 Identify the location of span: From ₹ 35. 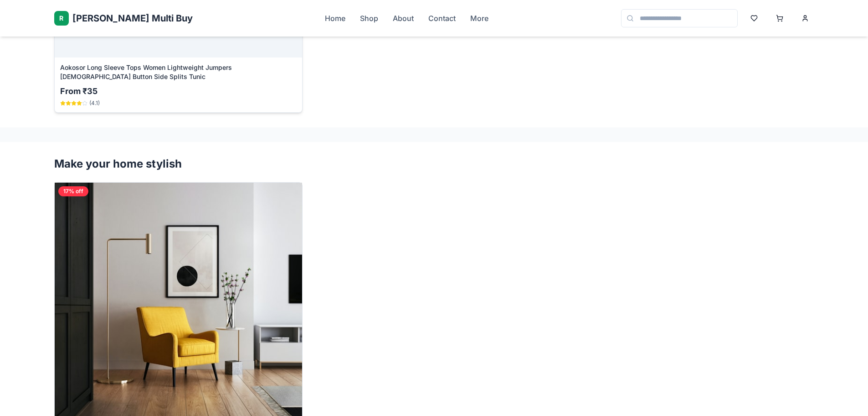
(79, 91).